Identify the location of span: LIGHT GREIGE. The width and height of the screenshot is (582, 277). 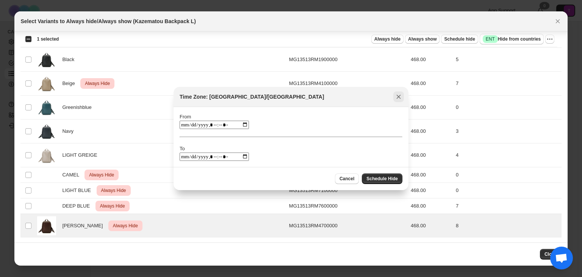
(81, 155).